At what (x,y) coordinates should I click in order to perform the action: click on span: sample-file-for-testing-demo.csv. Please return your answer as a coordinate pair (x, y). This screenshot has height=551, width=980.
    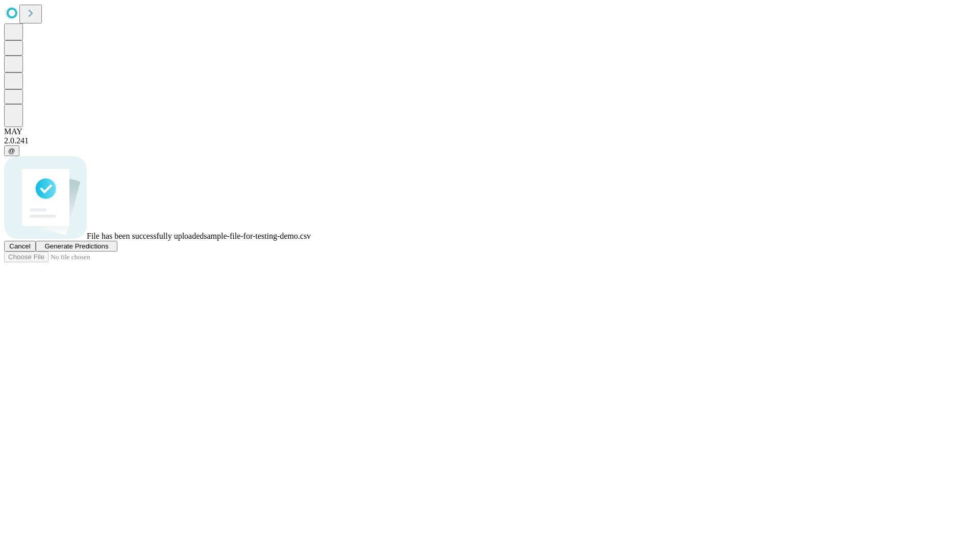
    Looking at the image, I should click on (258, 236).